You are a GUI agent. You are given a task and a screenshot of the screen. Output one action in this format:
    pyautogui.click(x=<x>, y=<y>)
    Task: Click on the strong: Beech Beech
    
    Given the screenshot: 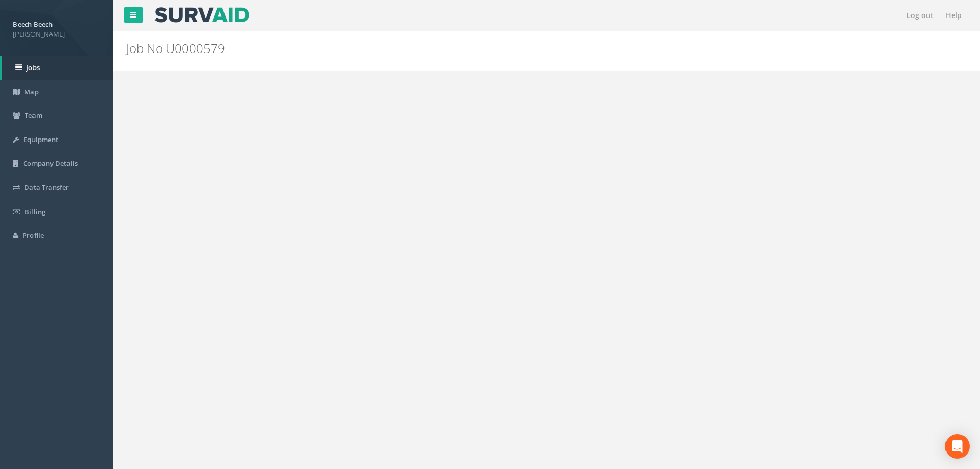 What is the action you would take?
    pyautogui.click(x=32, y=24)
    